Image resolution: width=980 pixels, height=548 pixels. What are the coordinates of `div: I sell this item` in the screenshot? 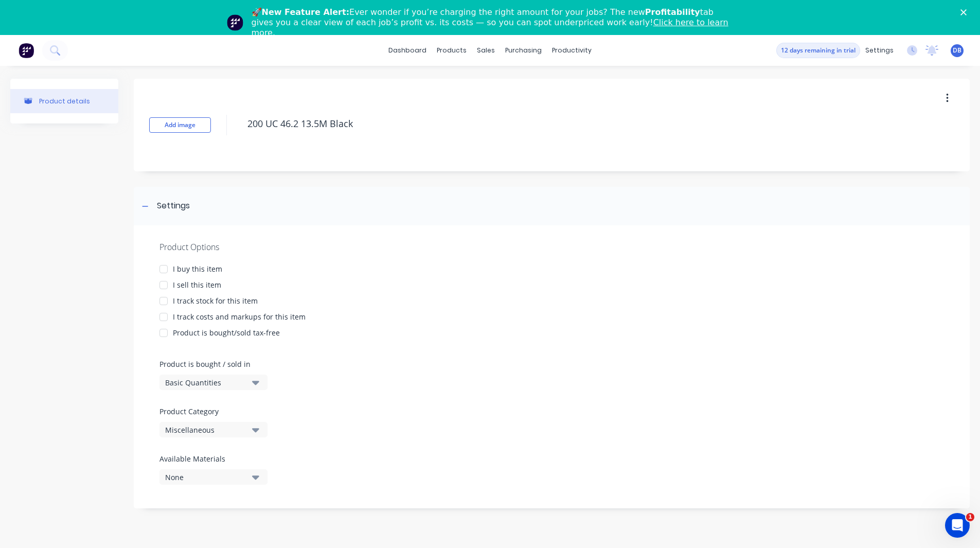 It's located at (197, 285).